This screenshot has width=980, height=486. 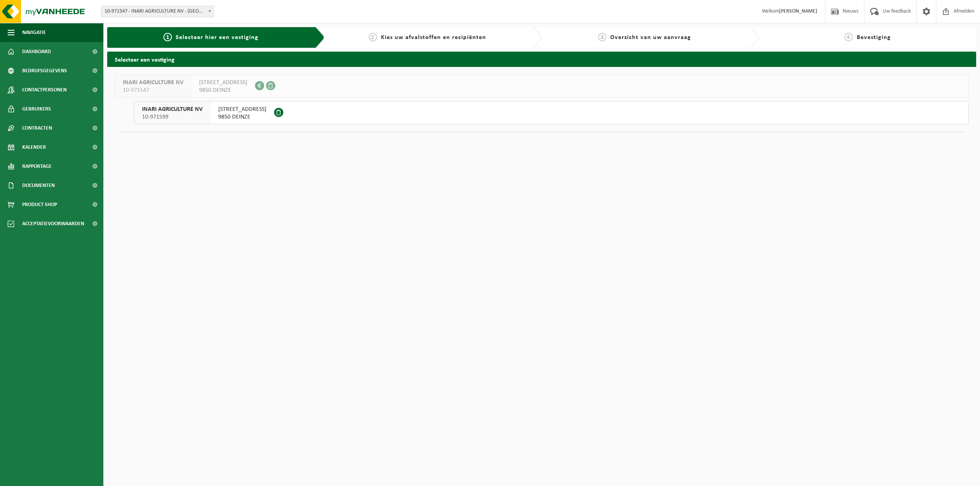 I want to click on span: Navigatie, so click(x=34, y=33).